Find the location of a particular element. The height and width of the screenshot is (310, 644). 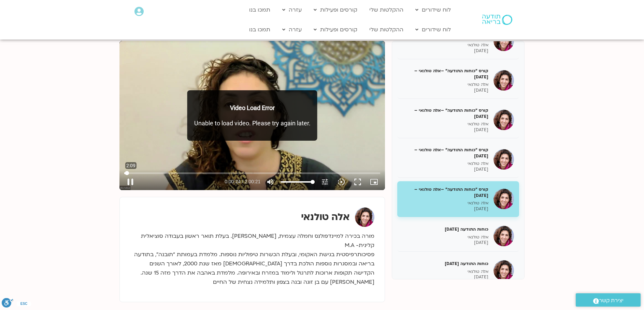

img: קורס "כוחות התודעה" –אלה טולנאי – 03/06/25 is located at coordinates (503, 81).